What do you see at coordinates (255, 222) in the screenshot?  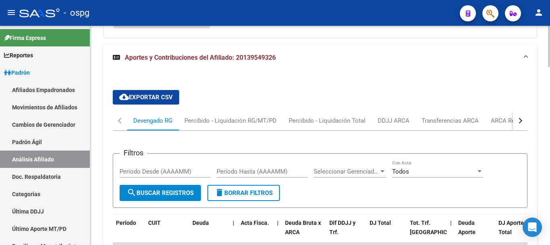 I see `span: Acta Fisca.` at bounding box center [255, 222].